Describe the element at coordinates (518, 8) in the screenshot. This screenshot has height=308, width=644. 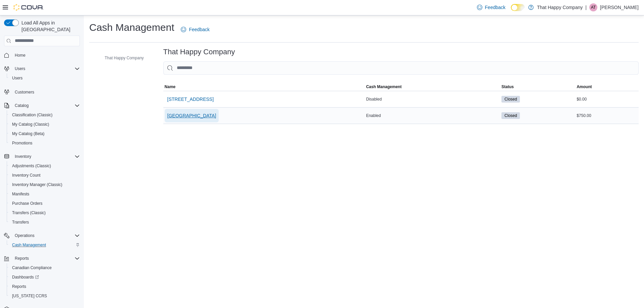
I see `input: Dark Mode` at that location.